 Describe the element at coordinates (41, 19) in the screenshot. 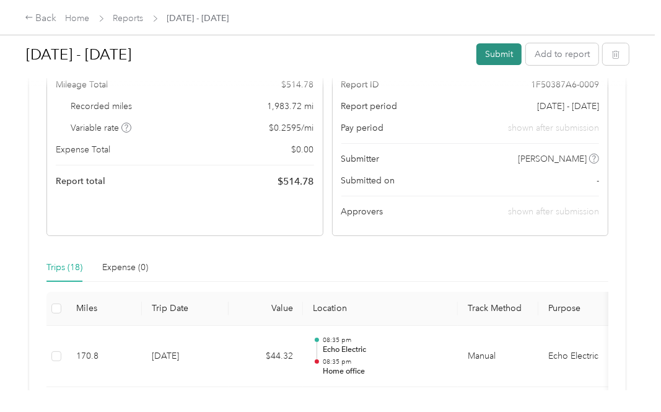

I see `div: Back` at that location.